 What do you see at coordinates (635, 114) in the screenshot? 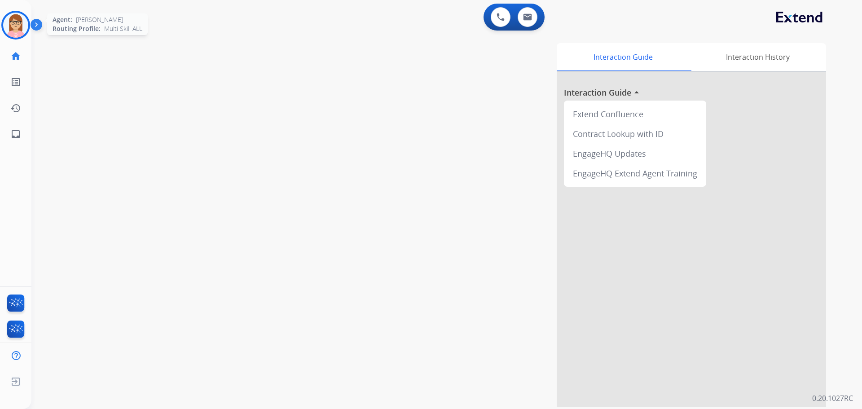
I see `div: Extend Confluence` at bounding box center [635, 114].